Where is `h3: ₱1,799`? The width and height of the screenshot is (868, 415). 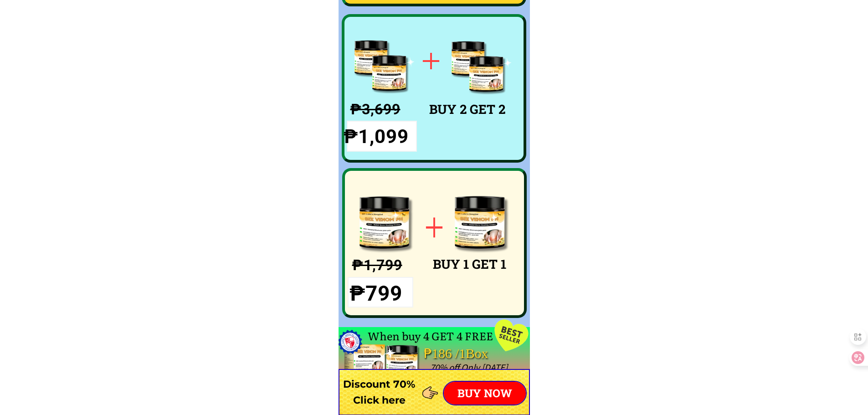 h3: ₱1,799 is located at coordinates (387, 265).